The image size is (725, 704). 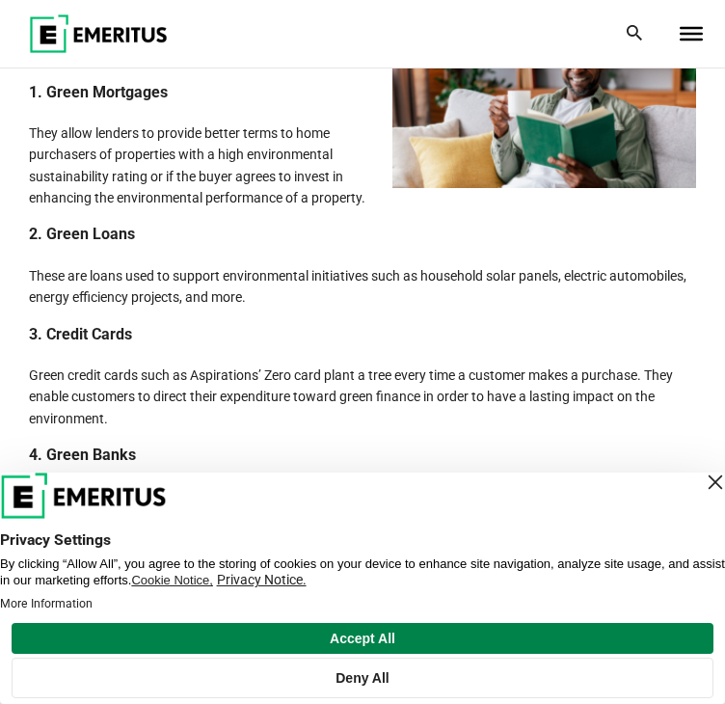 What do you see at coordinates (197, 165) in the screenshot?
I see `span: They allow lenders to provide better terms to home purchasers of properties with a high environme...` at bounding box center [197, 165].